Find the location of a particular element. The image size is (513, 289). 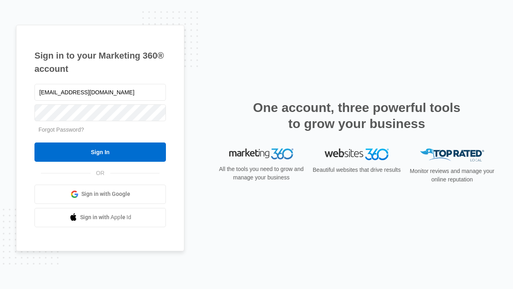

p: Monitor reviews and manage your online reputation is located at coordinates (452, 175).